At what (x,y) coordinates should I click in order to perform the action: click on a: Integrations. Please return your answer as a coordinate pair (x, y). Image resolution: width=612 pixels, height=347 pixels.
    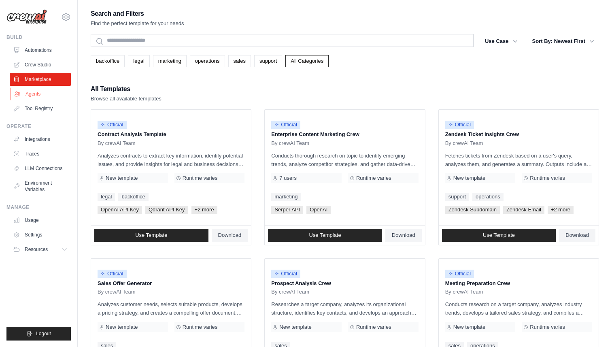
    Looking at the image, I should click on (40, 139).